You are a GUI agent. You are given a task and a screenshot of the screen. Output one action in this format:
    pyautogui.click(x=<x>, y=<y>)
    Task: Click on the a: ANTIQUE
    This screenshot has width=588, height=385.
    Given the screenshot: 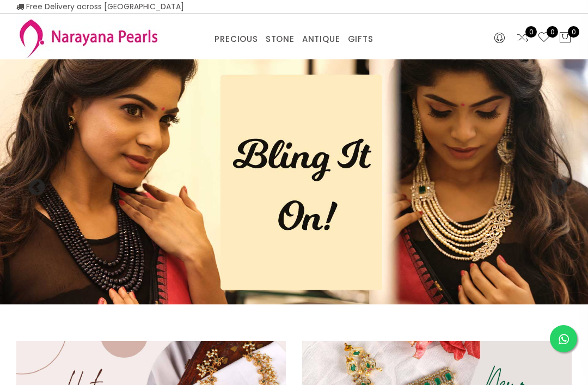 What is the action you would take?
    pyautogui.click(x=321, y=39)
    